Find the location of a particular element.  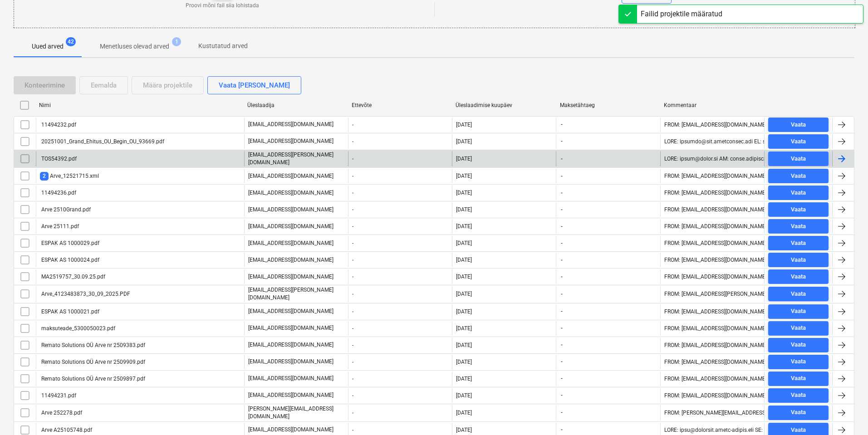

div: 11494232.pdf is located at coordinates (58, 125).